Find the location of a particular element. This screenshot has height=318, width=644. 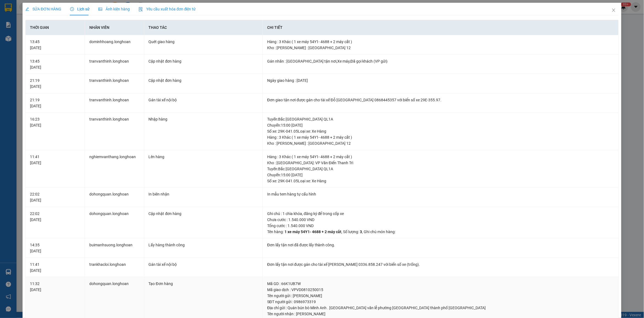

div: Tạo Đơn hàng is located at coordinates (203, 284).